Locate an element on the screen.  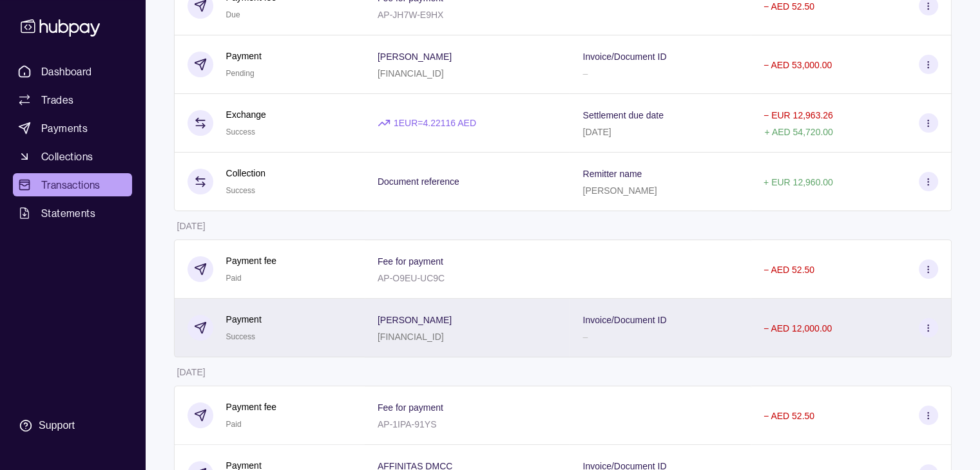
p: Settlement due date is located at coordinates (623, 115).